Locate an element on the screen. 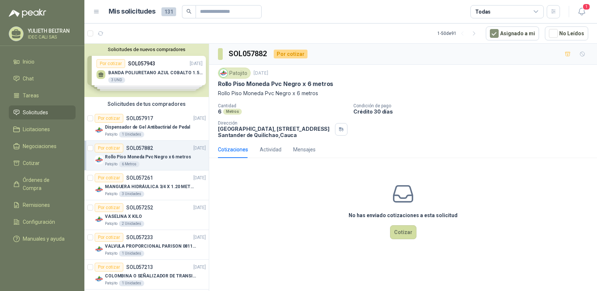 The height and width of the screenshot is (291, 597). button: Asignado a mi is located at coordinates (513, 33).